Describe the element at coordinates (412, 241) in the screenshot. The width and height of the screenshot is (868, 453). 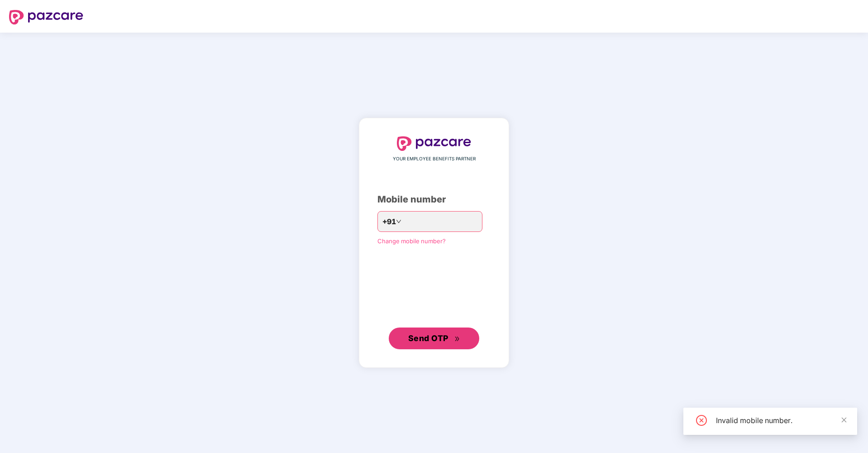
I see `span: Change mobile number?` at that location.